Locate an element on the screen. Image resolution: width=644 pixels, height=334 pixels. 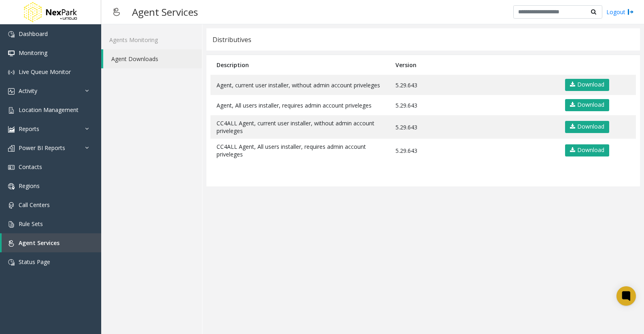
img: pageIcon is located at coordinates (117, 12).